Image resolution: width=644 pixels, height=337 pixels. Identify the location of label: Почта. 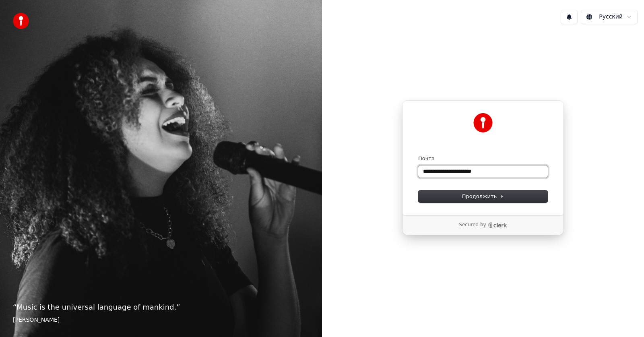
(426, 158).